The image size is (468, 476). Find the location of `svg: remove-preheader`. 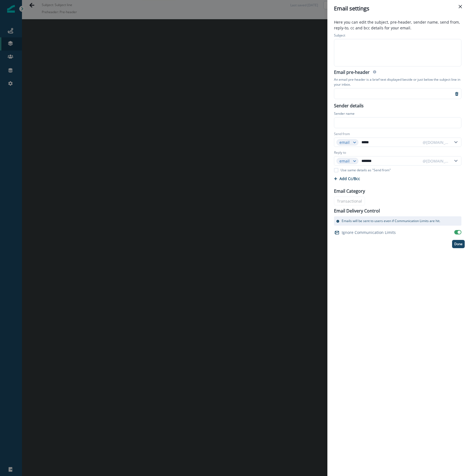

svg: remove-preheader is located at coordinates (457, 94).